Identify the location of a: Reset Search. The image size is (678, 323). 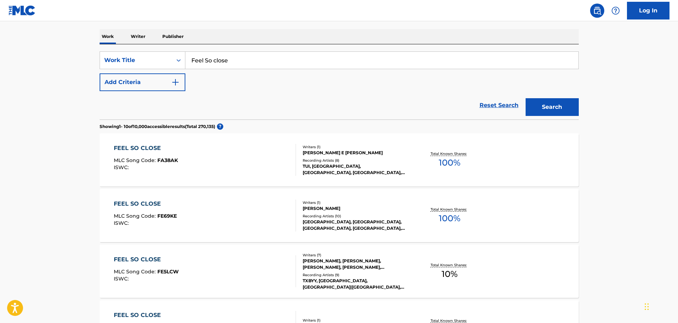
(499, 105).